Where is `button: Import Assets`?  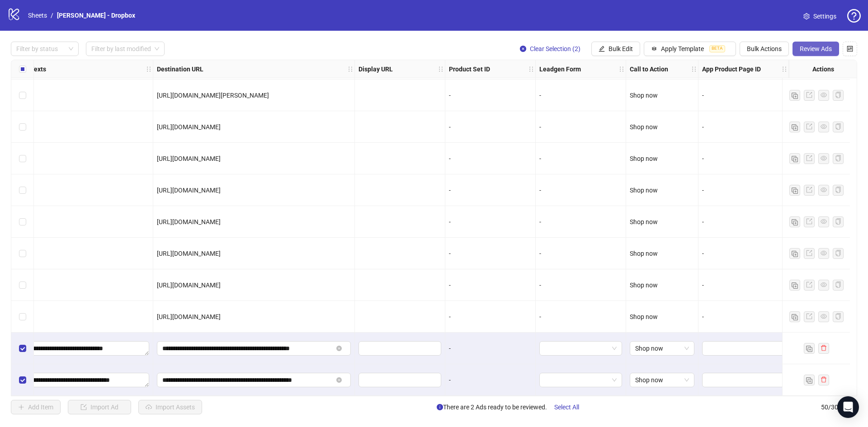
button: Import Assets is located at coordinates (170, 407).